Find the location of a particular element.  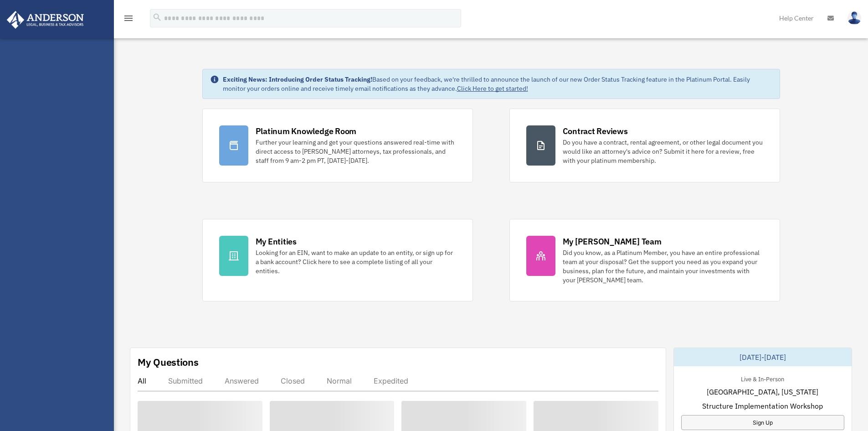

div: Looking for an EIN, want to make an update to an entity, or sign up for a bank account? Click her... is located at coordinates (356, 262).